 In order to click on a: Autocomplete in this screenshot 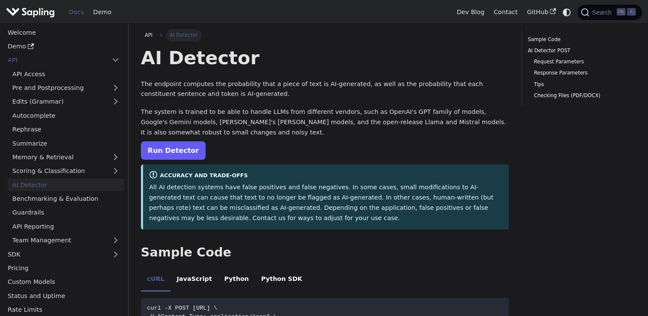, I will do `click(66, 115)`.